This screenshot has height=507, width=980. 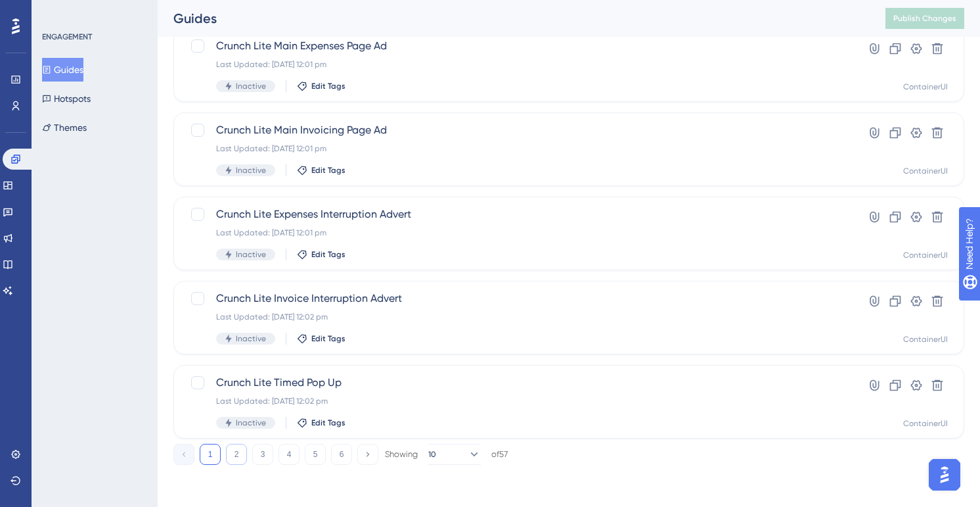 I want to click on button: 3, so click(x=263, y=454).